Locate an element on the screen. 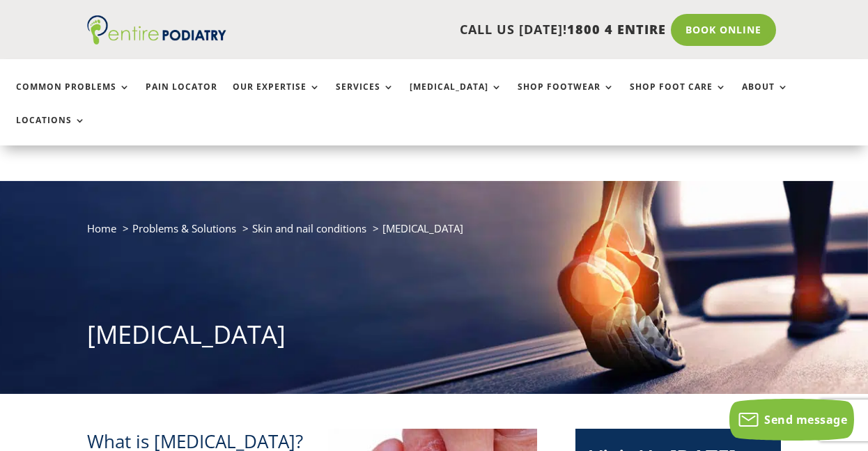 The image size is (868, 451). a: Problems & Solutions is located at coordinates (184, 228).